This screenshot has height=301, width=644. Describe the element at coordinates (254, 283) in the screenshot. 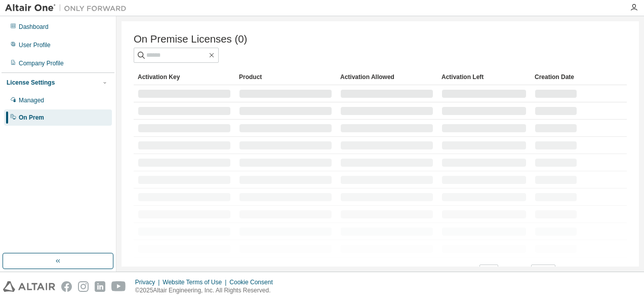

I see `div: Cookie Consent` at that location.